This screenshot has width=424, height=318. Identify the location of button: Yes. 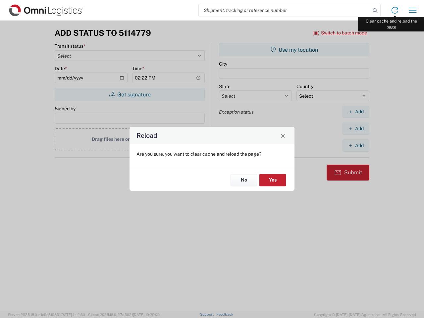
(273, 180).